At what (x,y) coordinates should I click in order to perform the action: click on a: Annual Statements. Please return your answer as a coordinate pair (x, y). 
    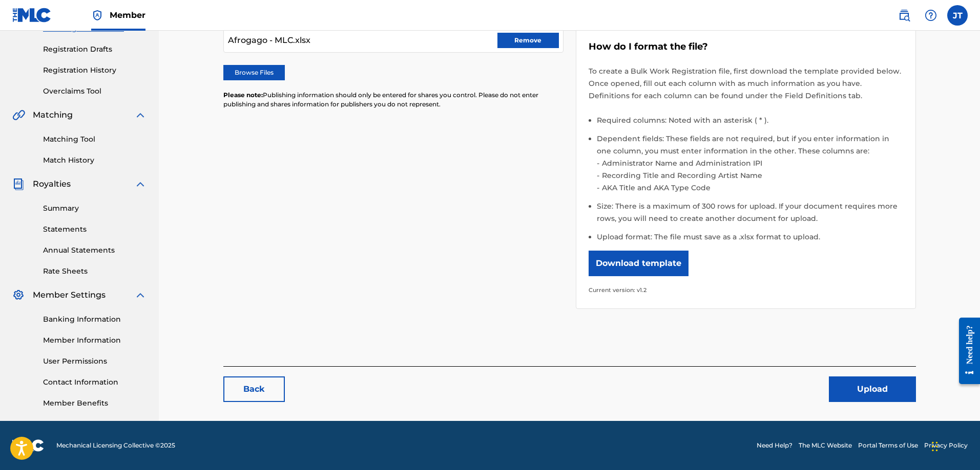
    Looking at the image, I should click on (94, 250).